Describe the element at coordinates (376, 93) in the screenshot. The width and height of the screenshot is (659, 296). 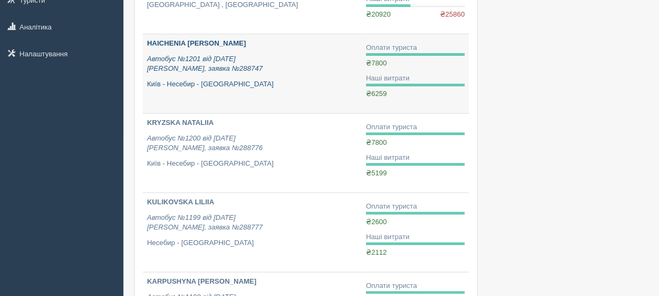
I see `span: ₴6259` at that location.